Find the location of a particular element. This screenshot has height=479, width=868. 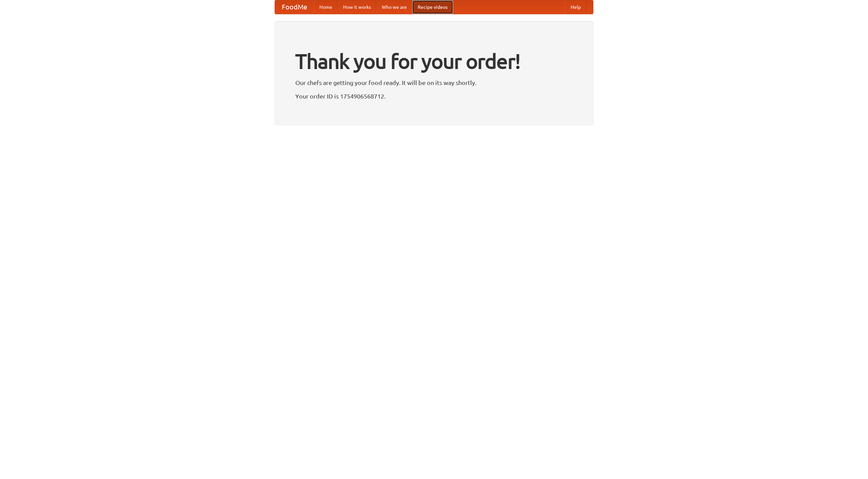

a: Who we are is located at coordinates (394, 7).